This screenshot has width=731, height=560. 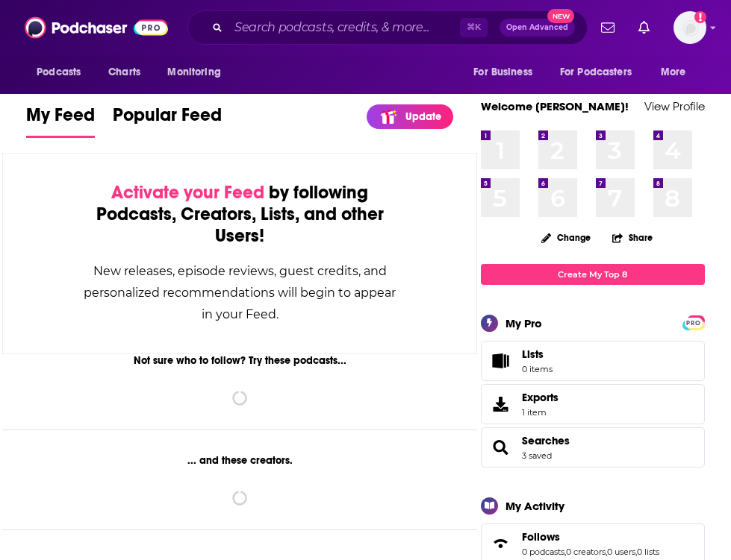 I want to click on span: For Podcasters, so click(x=595, y=72).